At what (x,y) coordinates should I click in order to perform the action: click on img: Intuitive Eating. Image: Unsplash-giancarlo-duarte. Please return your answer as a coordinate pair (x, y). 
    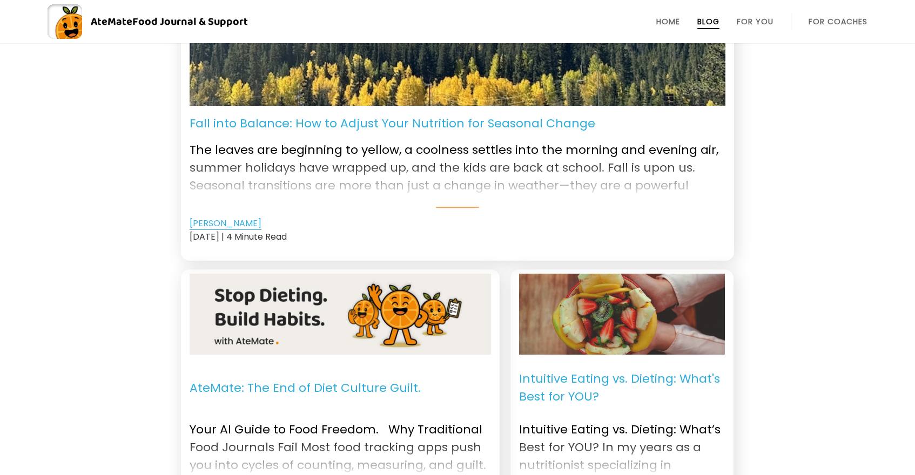
    Looking at the image, I should click on (622, 314).